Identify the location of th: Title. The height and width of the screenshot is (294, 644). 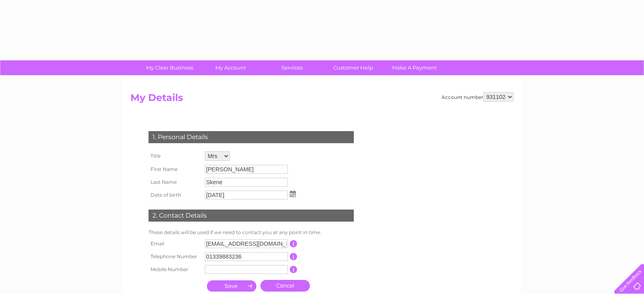
(175, 156).